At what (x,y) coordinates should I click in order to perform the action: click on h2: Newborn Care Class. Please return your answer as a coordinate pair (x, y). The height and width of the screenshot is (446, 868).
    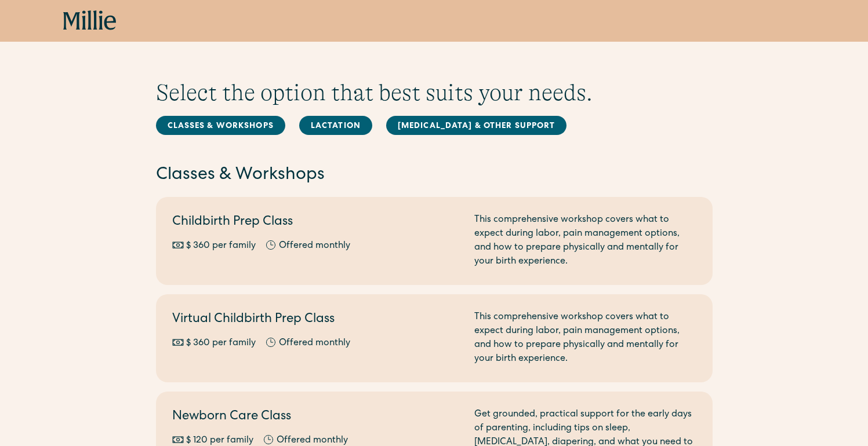
    Looking at the image, I should click on (316, 417).